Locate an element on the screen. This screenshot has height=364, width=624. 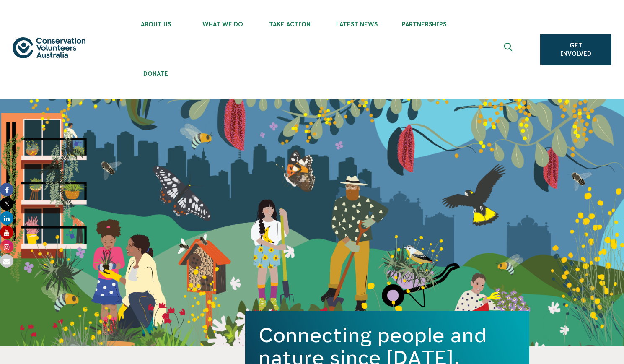
span: What We Do is located at coordinates (223, 24).